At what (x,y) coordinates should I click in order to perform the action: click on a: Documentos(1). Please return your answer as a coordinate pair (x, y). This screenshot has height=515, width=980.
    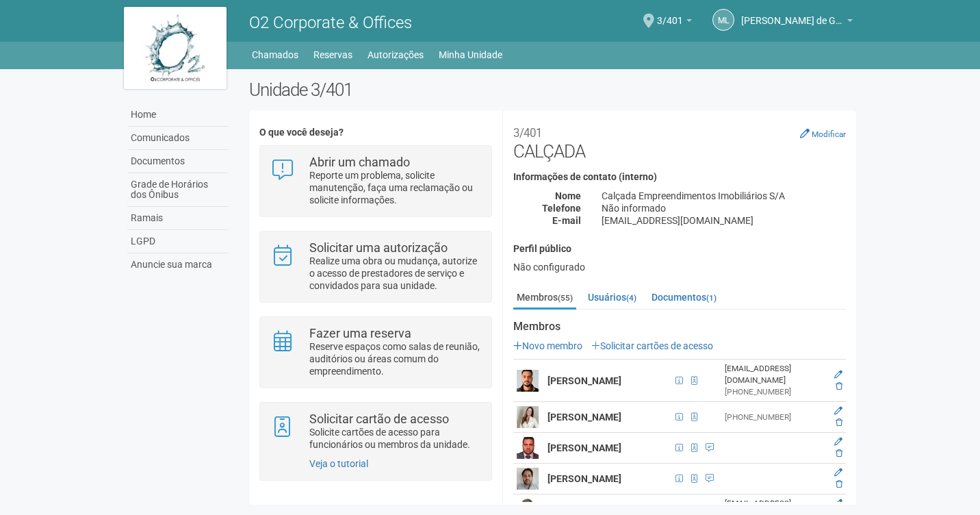
    Looking at the image, I should click on (683, 297).